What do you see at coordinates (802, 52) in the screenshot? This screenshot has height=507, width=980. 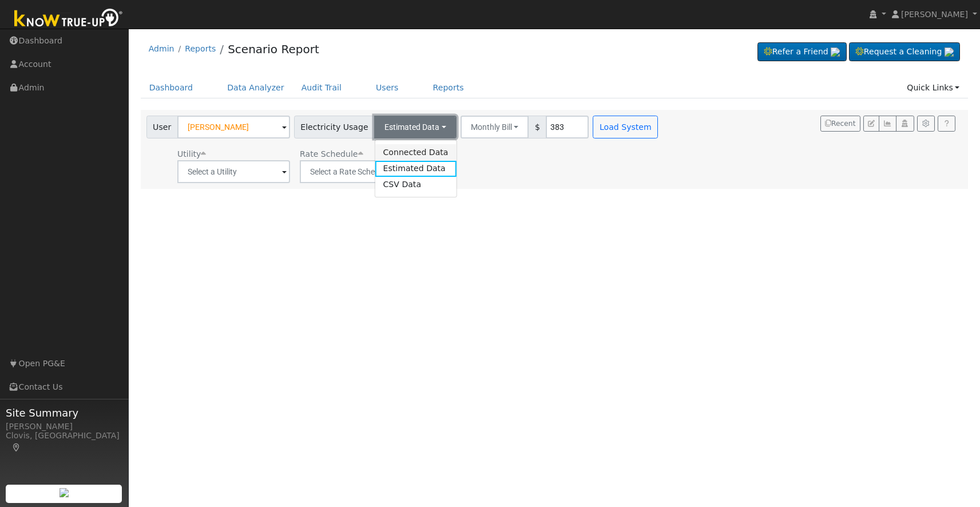 I see `a: Refer a Friend` at bounding box center [802, 52].